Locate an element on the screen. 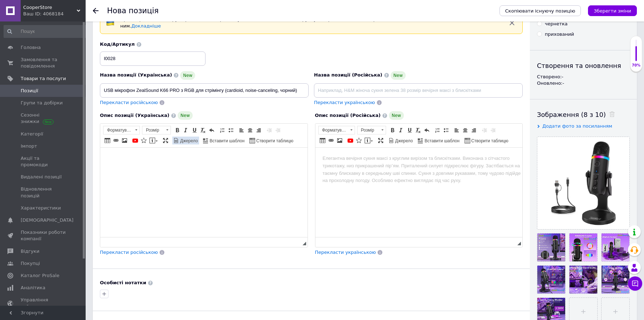  span: Головна is located at coordinates (31, 48).